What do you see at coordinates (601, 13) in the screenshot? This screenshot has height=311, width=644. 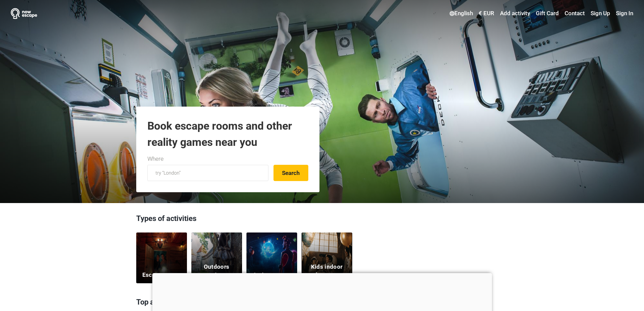 I see `a: Sign Up` at bounding box center [601, 13].